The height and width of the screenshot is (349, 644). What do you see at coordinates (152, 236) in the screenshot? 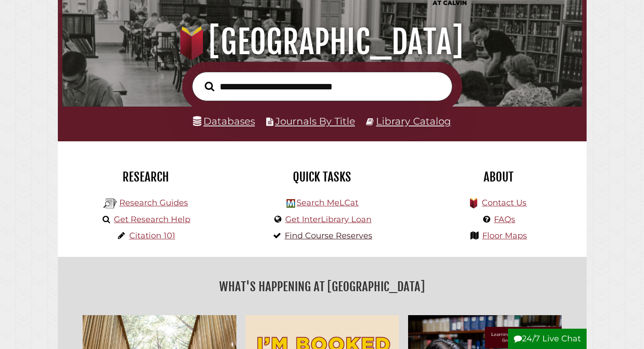
I see `a: Citation 101` at bounding box center [152, 236].